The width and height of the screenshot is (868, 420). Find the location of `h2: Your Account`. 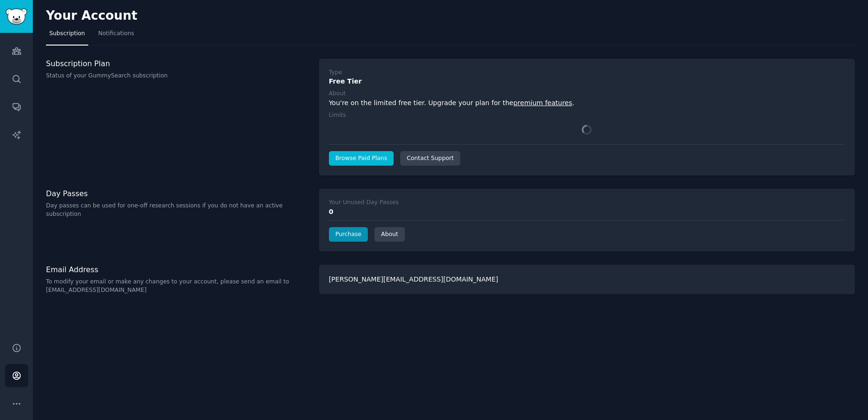

h2: Your Account is located at coordinates (92, 16).